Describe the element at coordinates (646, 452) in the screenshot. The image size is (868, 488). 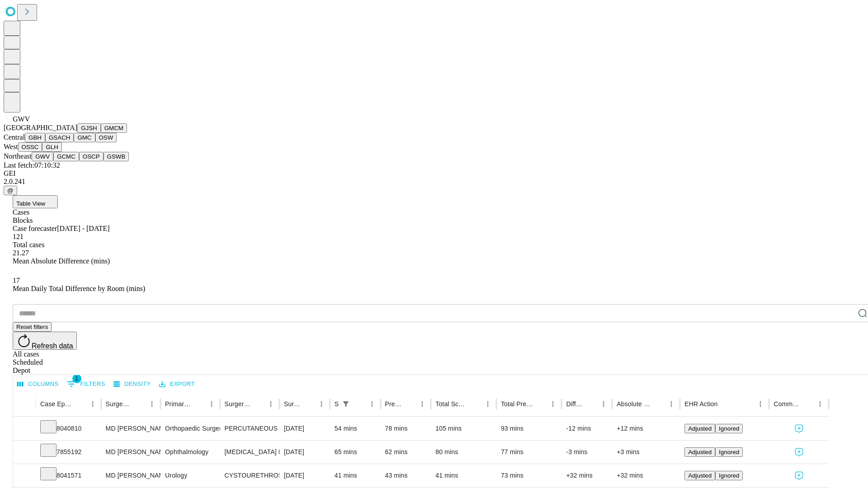
I see `div: +3 mins` at that location.